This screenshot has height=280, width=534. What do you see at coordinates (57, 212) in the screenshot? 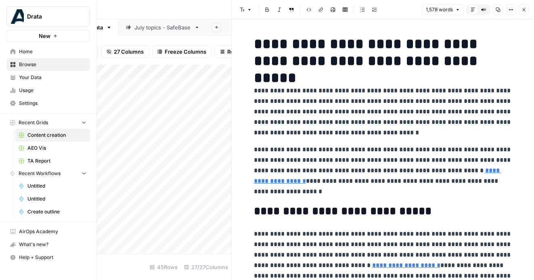
I see `span: Create outline` at bounding box center [57, 212].